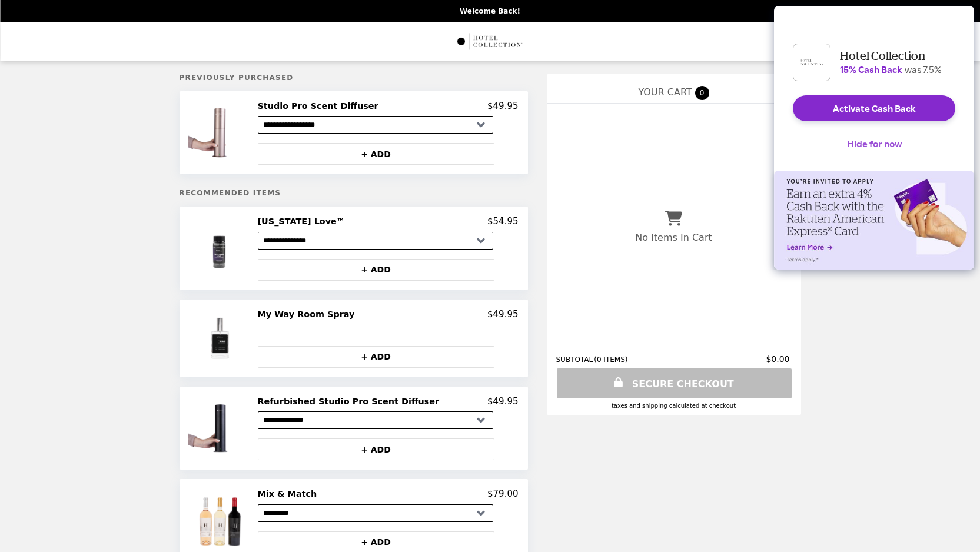 The image size is (980, 552). What do you see at coordinates (490, 42) in the screenshot?
I see `img: Brand Logo` at bounding box center [490, 42].